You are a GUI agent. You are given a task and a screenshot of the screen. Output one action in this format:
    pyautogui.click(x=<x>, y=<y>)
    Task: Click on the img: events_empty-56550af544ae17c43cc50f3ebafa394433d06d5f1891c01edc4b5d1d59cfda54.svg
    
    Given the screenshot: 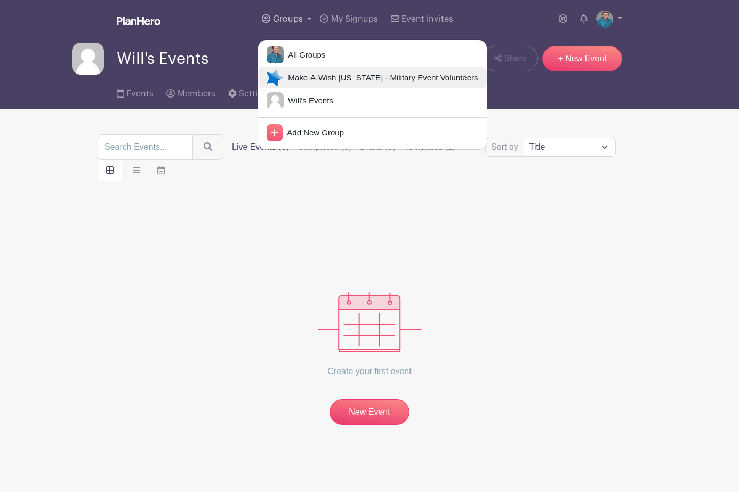 What is the action you would take?
    pyautogui.click(x=369, y=322)
    